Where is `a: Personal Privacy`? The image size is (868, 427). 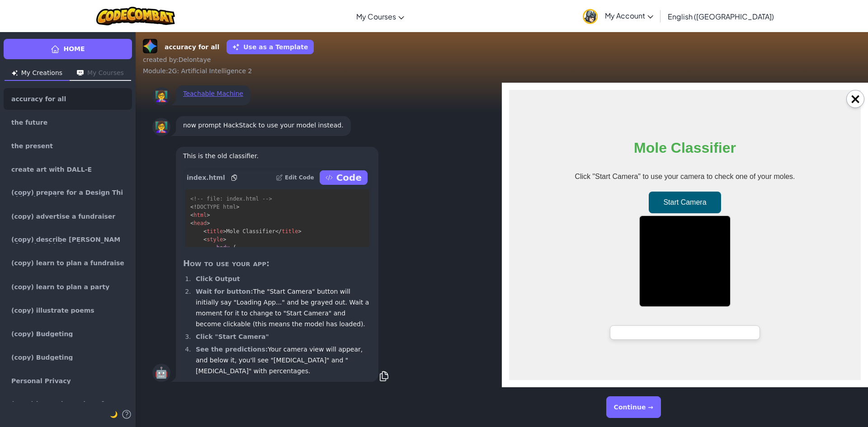 a: Personal Privacy is located at coordinates (68, 381).